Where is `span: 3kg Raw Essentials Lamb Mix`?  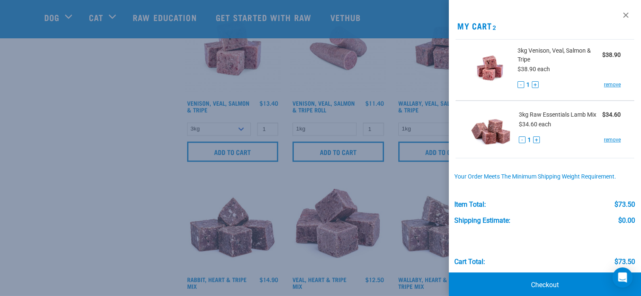
span: 3kg Raw Essentials Lamb Mix is located at coordinates (557, 115).